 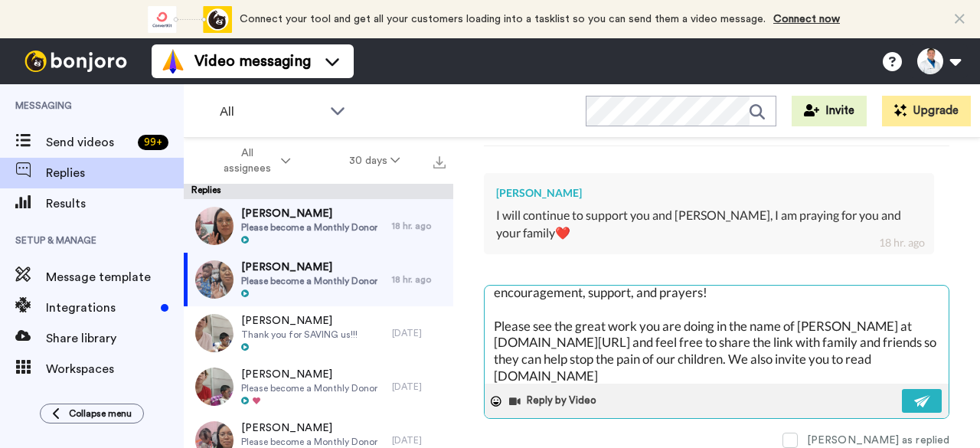 I want to click on div: animation, so click(x=190, y=19).